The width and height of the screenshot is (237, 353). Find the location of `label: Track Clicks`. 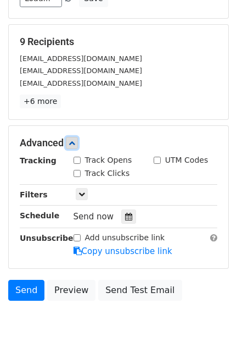

label: Track Clicks is located at coordinates (108, 173).